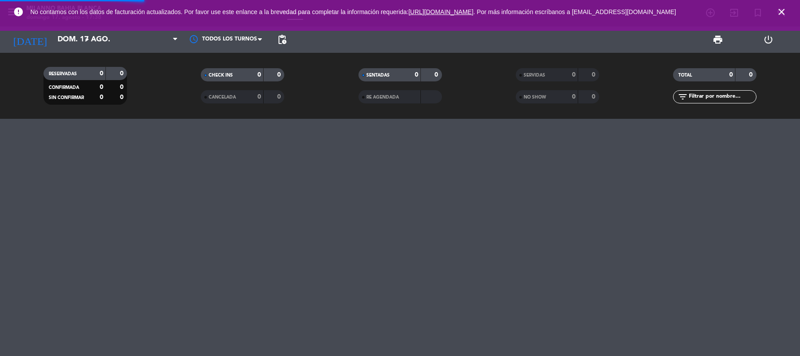 The height and width of the screenshot is (356, 800). Describe the element at coordinates (63, 74) in the screenshot. I see `span: RESERVADAS` at that location.